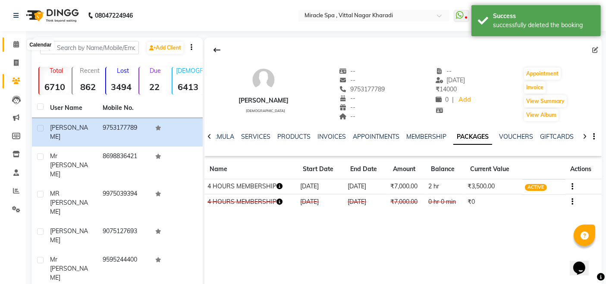 The width and height of the screenshot is (606, 284). What do you see at coordinates (124, 165) in the screenshot?
I see `td: 8698836421` at bounding box center [124, 165].